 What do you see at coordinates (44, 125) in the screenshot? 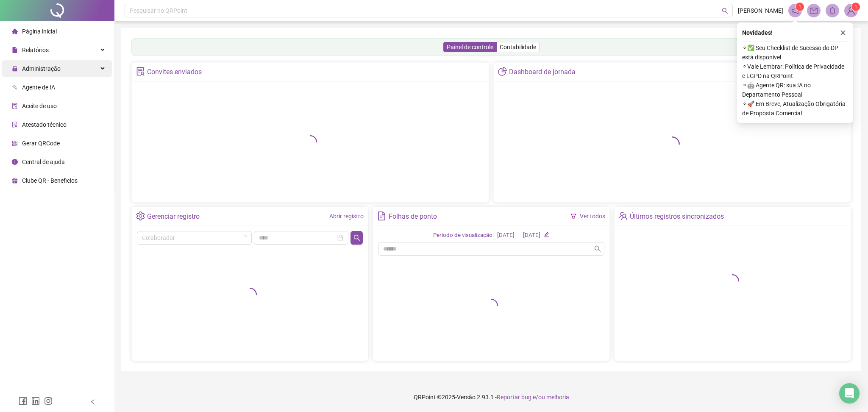
I see `span: Atestado técnico` at bounding box center [44, 125].